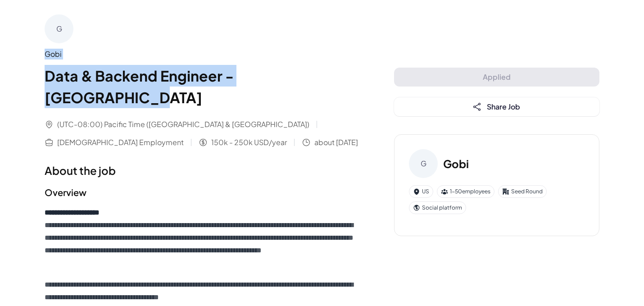 The width and height of the screenshot is (644, 306). I want to click on div: 1-50 employees, so click(465, 191).